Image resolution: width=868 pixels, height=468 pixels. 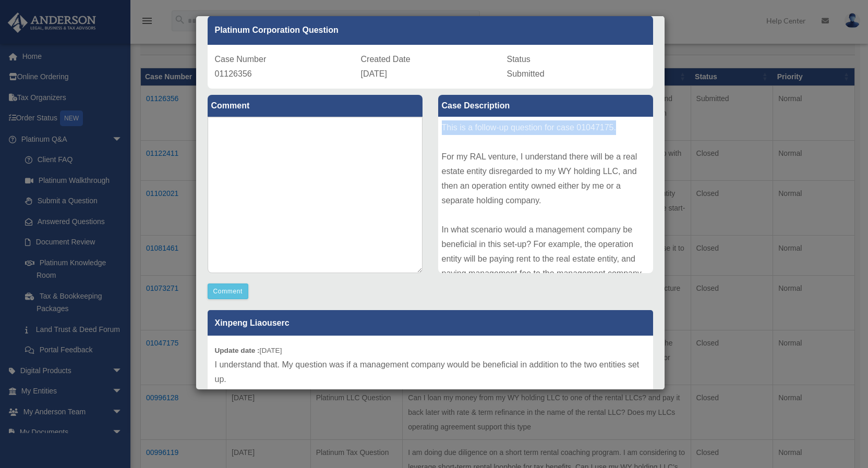 What do you see at coordinates (233, 74) in the screenshot?
I see `span: 01126356` at bounding box center [233, 74].